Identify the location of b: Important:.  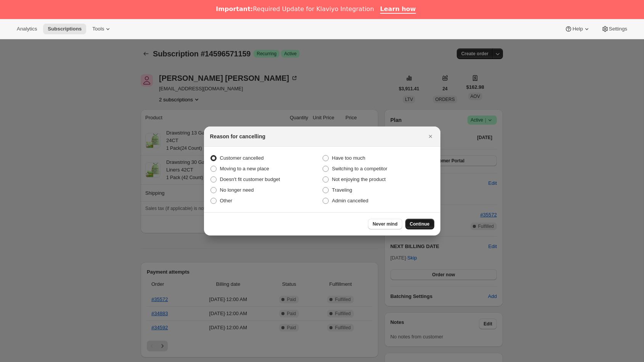
(234, 9).